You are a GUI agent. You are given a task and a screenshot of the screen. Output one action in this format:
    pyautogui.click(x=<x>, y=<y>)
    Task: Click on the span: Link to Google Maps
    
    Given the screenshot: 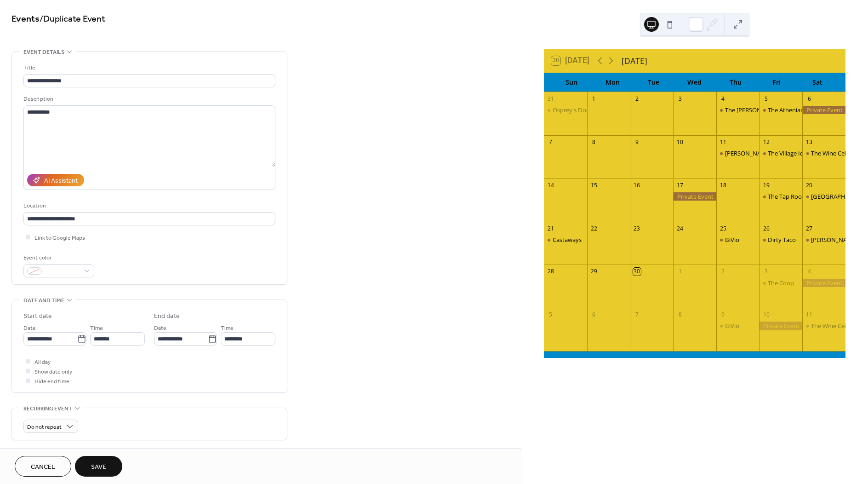 What is the action you would take?
    pyautogui.click(x=60, y=238)
    